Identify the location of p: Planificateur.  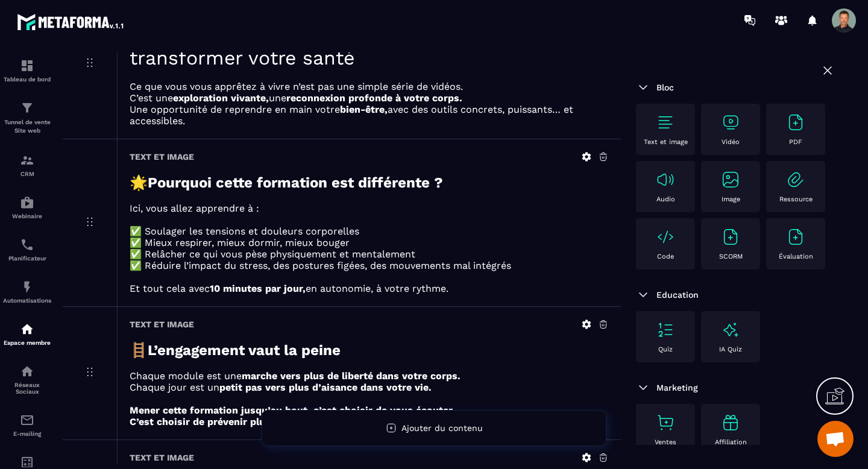
(27, 258).